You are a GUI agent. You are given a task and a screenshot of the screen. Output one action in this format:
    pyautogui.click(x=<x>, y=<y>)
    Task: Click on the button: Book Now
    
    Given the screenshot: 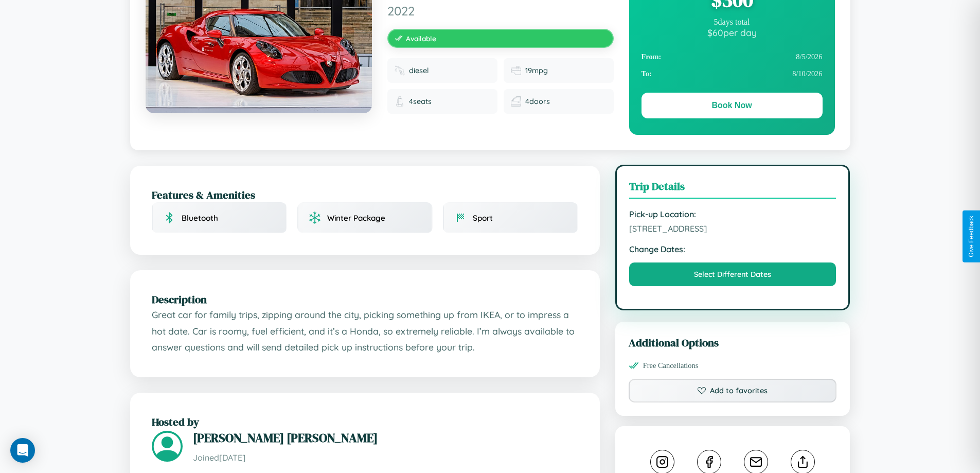 What is the action you would take?
    pyautogui.click(x=733, y=105)
    